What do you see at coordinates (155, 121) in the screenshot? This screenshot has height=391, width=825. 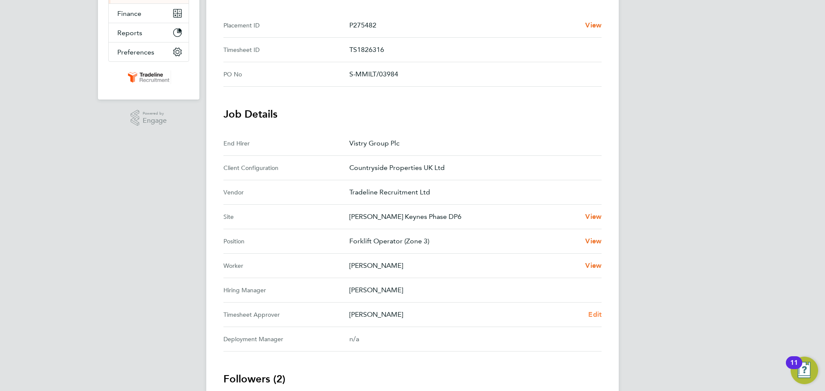 I see `span: Engage` at bounding box center [155, 121].